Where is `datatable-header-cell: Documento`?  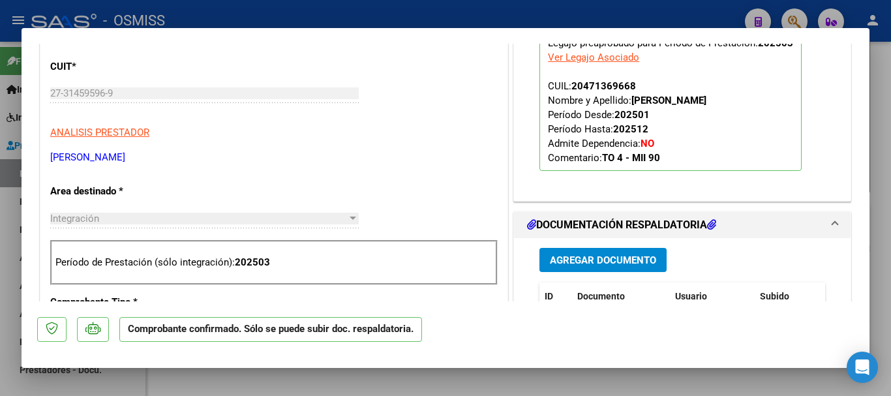
datatable-header-cell: Documento is located at coordinates (621, 296).